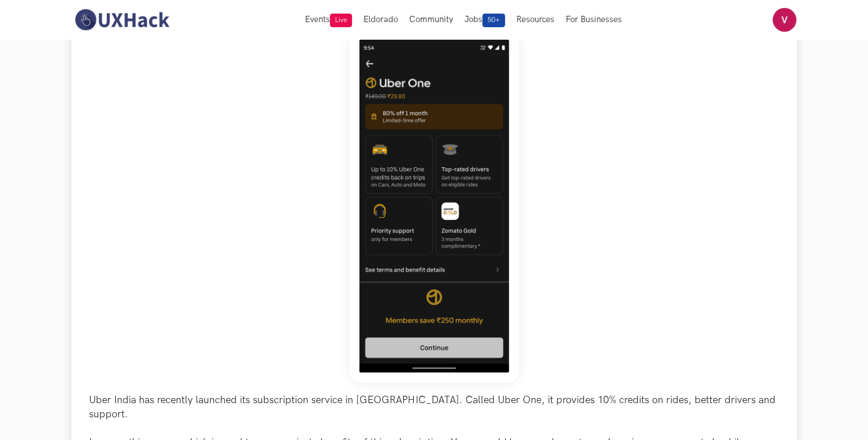 Image resolution: width=868 pixels, height=440 pixels. What do you see at coordinates (122, 20) in the screenshot?
I see `img: UXHack-logo.png` at bounding box center [122, 20].